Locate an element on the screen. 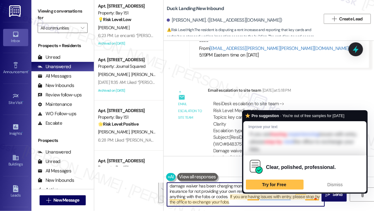 The image size is (374, 211). div: Property: Journal Squared is located at coordinates (127, 66).